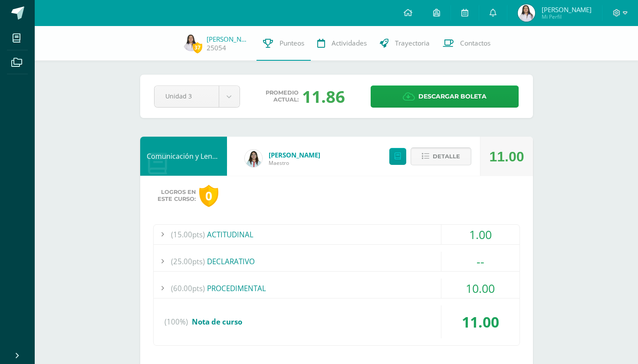  Describe the element at coordinates (452, 96) in the screenshot. I see `span: Descargar boleta` at that location.